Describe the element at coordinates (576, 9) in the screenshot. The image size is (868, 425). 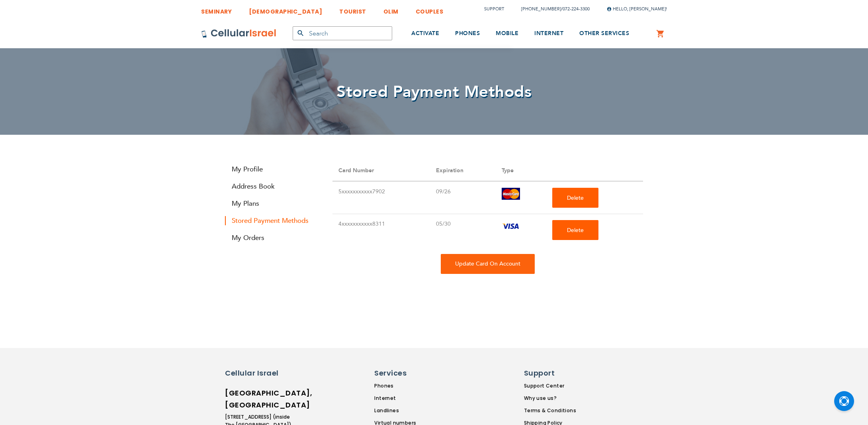
I see `a: 072-224-3300` at that location.